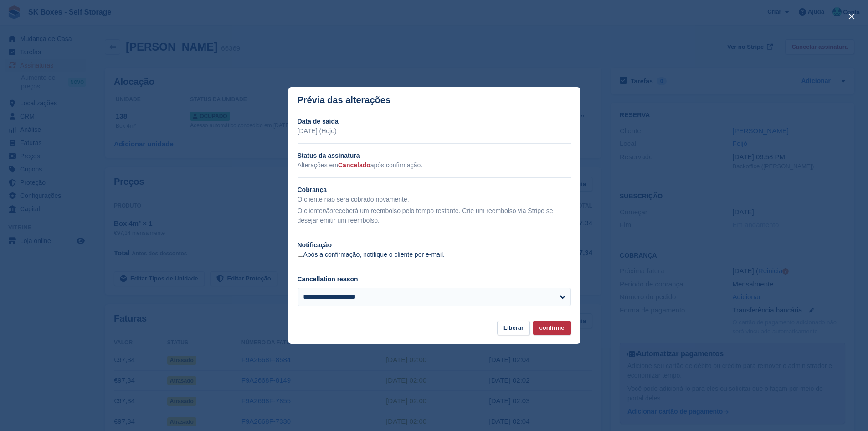  What do you see at coordinates (514, 328) in the screenshot?
I see `button: Liberar` at bounding box center [514, 328].